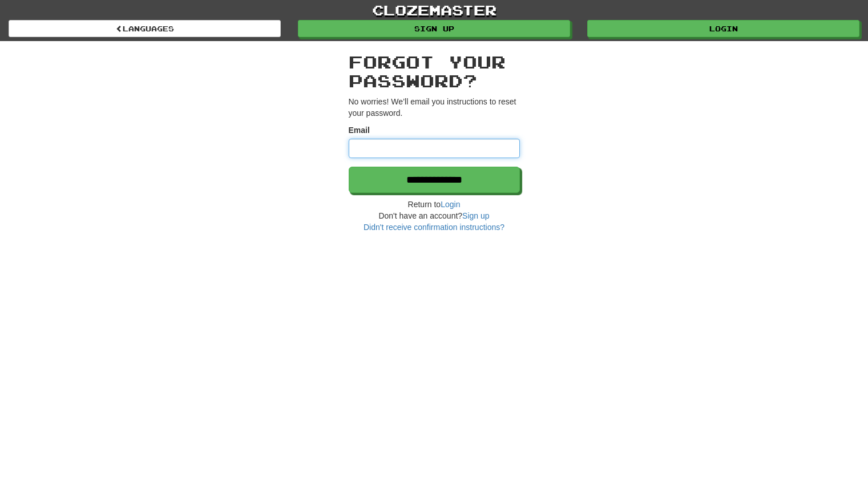  I want to click on a: Didn't receive confirmation instructions?, so click(434, 227).